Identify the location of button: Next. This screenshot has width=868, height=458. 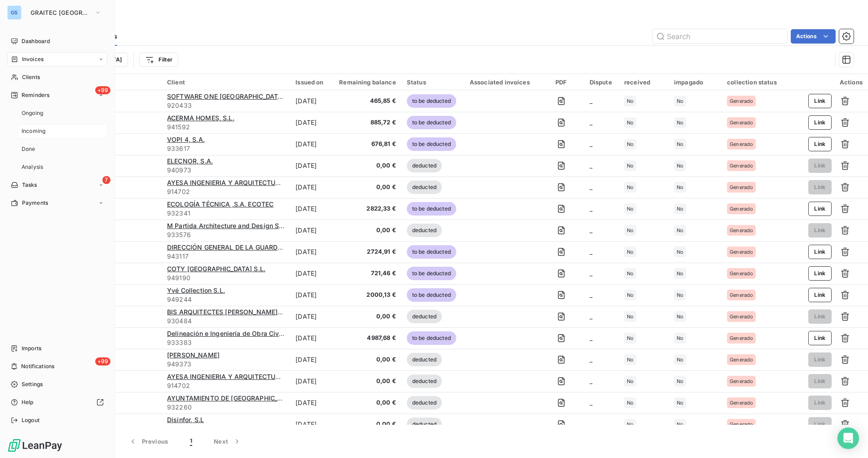
(227, 442).